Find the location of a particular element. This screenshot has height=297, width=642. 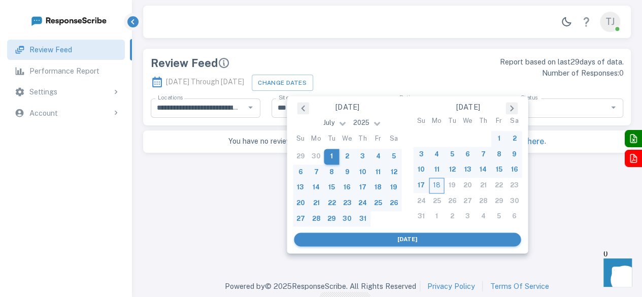

button: Next Month is located at coordinates (512, 108).